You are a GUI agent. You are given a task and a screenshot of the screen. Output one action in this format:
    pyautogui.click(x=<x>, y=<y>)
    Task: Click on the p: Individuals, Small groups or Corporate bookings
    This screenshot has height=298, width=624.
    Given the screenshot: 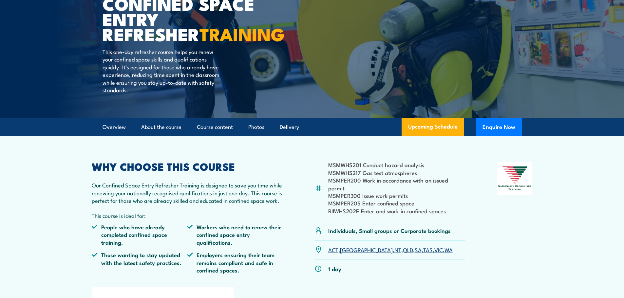 What is the action you would take?
    pyautogui.click(x=389, y=231)
    